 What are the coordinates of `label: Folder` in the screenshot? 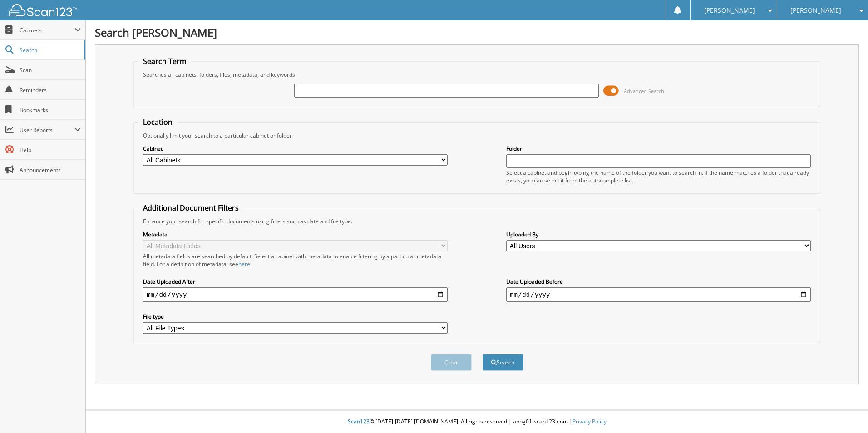 It's located at (658, 149).